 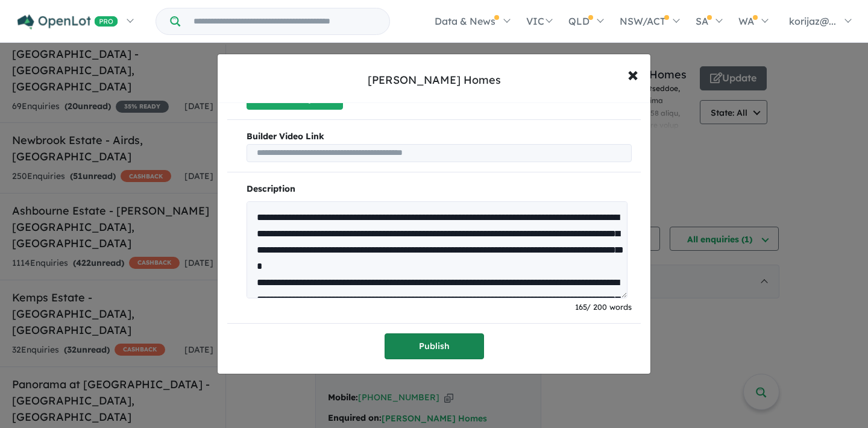 I want to click on button: Publish, so click(x=434, y=346).